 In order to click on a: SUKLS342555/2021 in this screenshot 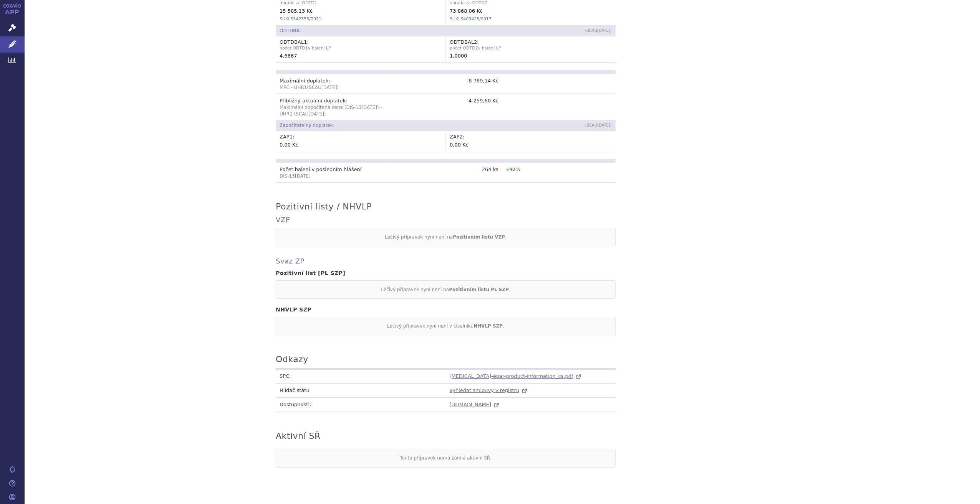, I will do `click(300, 19)`.